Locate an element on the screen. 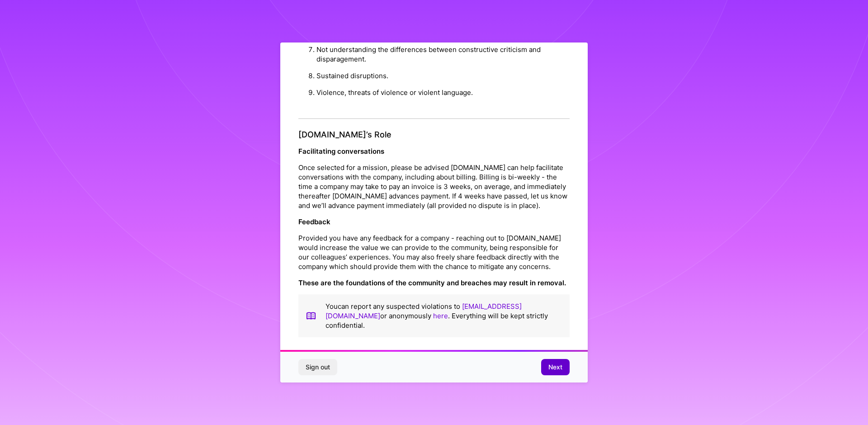  strong: Feedback is located at coordinates (314, 221).